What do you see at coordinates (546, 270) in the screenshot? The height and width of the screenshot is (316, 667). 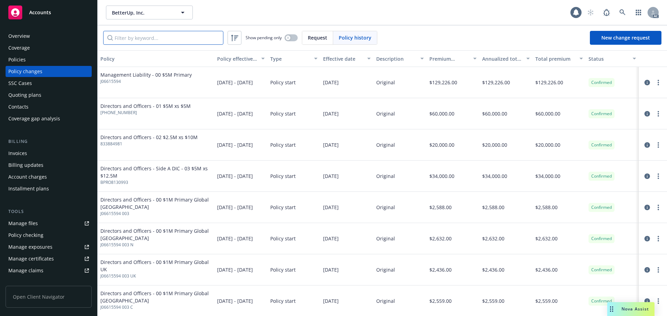 I see `span: $2,436.00` at bounding box center [546, 270].